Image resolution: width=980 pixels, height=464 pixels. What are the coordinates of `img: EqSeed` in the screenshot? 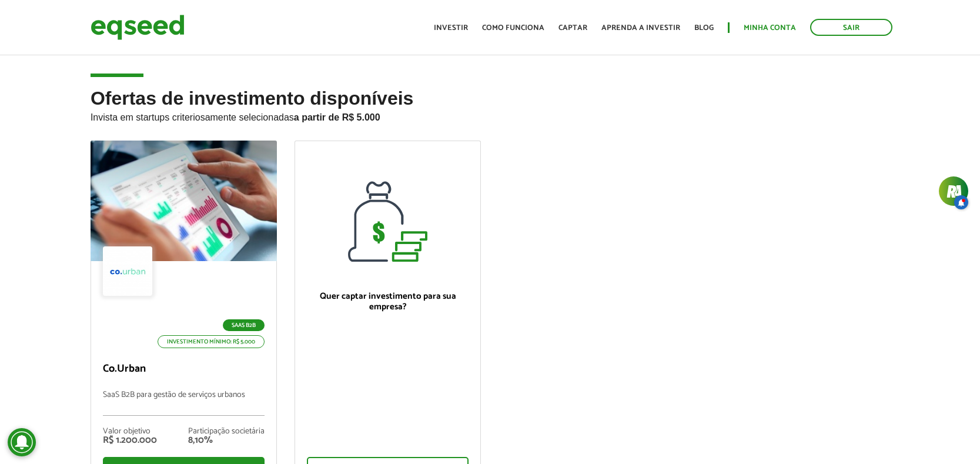 It's located at (137, 27).